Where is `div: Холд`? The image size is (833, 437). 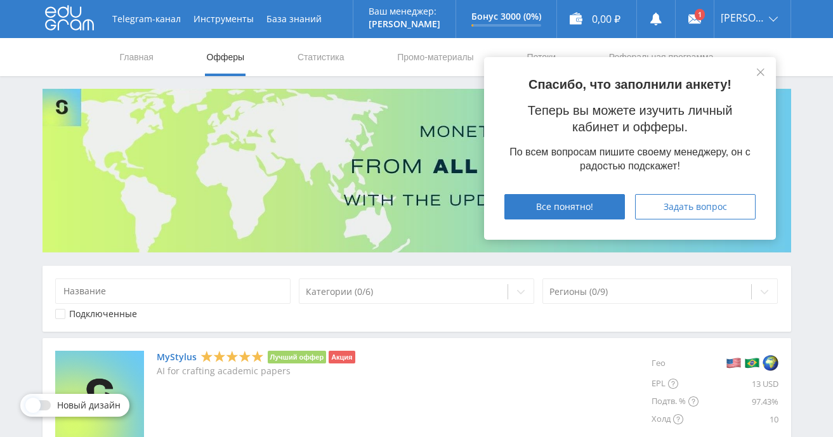
div: Холд is located at coordinates (675, 420).